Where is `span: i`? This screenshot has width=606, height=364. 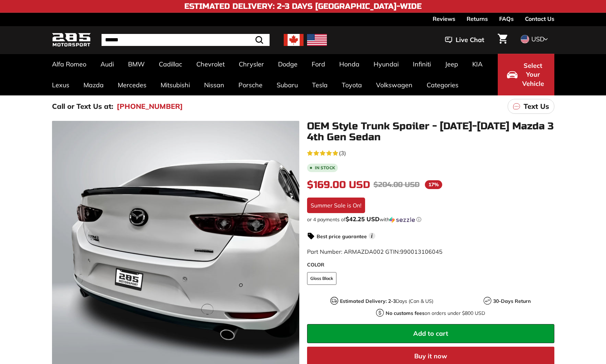 span: i is located at coordinates (372, 236).